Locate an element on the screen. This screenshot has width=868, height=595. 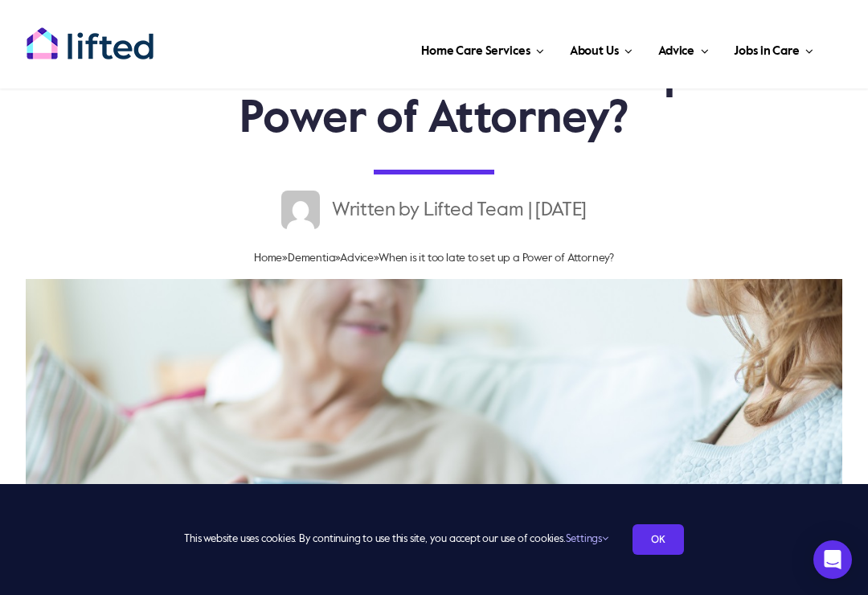
span: About Us is located at coordinates (594, 52).